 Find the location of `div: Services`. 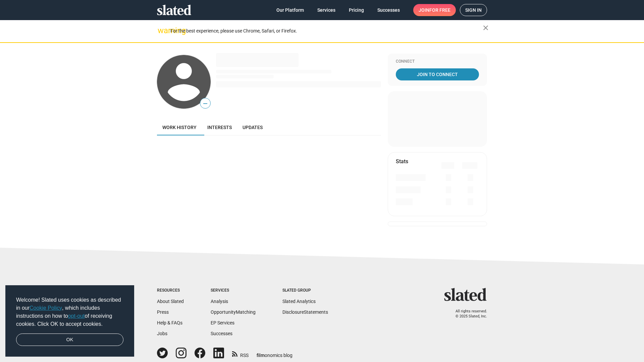

div: Services is located at coordinates (233, 291).